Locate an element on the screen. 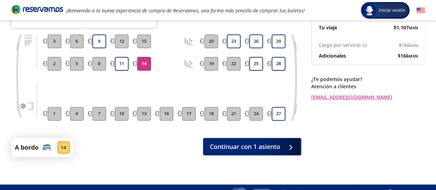 The height and width of the screenshot is (190, 436). button: 22 is located at coordinates (234, 64).